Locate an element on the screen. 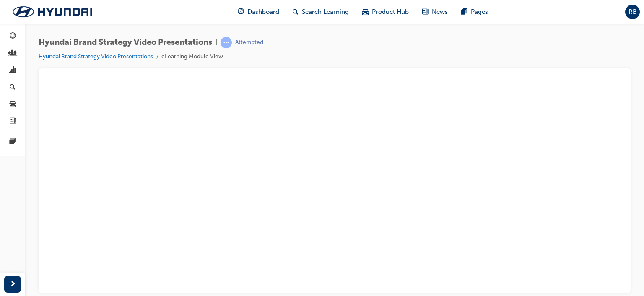 Image resolution: width=644 pixels, height=296 pixels. a: Trak is located at coordinates (52, 12).